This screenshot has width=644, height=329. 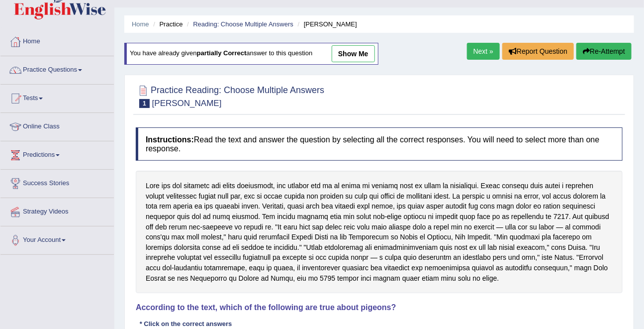 What do you see at coordinates (483, 52) in the screenshot?
I see `a: Next »` at bounding box center [483, 52].